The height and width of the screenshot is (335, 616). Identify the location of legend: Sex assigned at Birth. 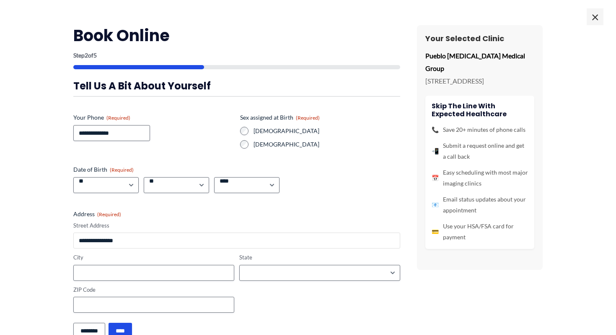
(280, 117).